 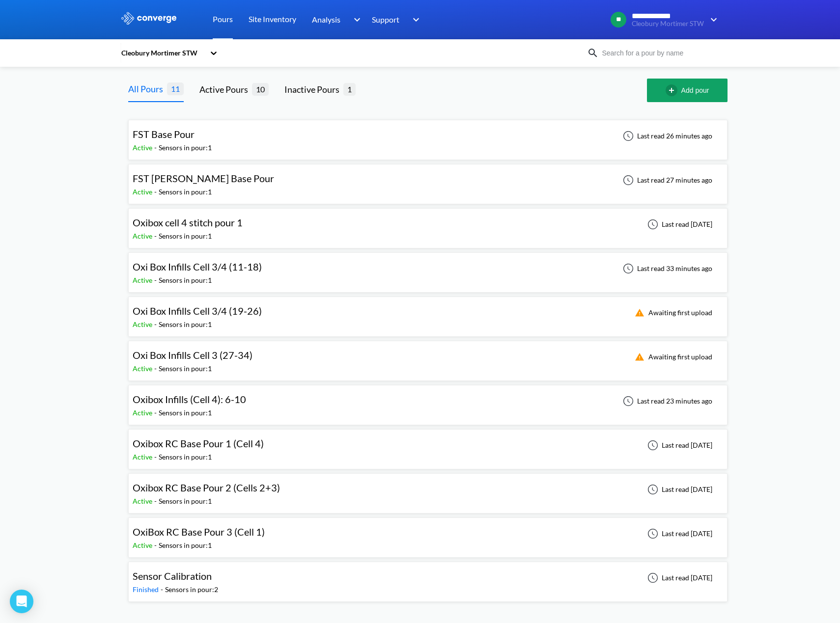 What do you see at coordinates (197, 266) in the screenshot?
I see `span: Oxi Box Infills Cell 3/4 (11-18)` at bounding box center [197, 266].